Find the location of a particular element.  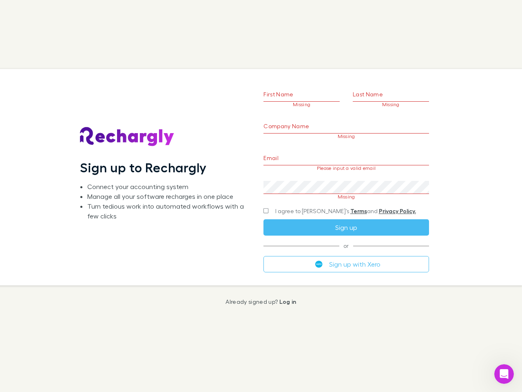

img: Xero's logo is located at coordinates (319, 264).